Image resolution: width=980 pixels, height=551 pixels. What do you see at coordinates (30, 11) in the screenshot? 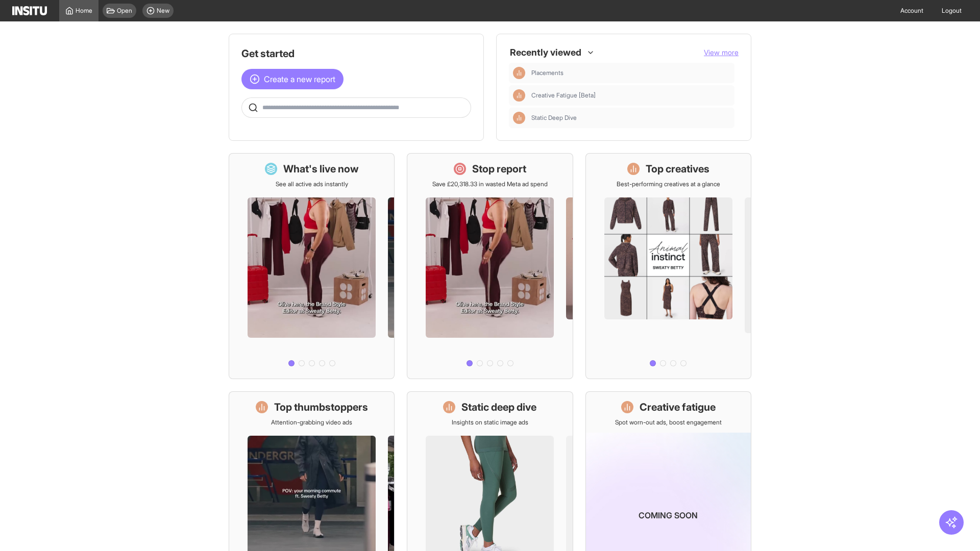
I see `img: Logo` at bounding box center [30, 11].